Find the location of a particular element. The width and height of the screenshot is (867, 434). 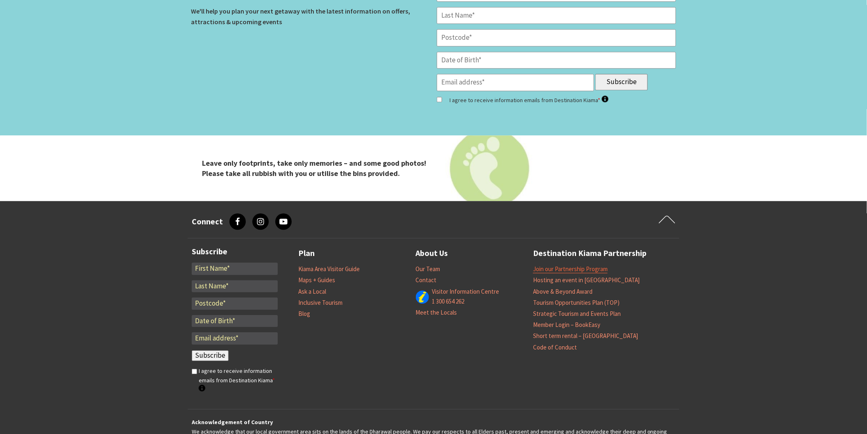

a: Plan is located at coordinates (307, 253).